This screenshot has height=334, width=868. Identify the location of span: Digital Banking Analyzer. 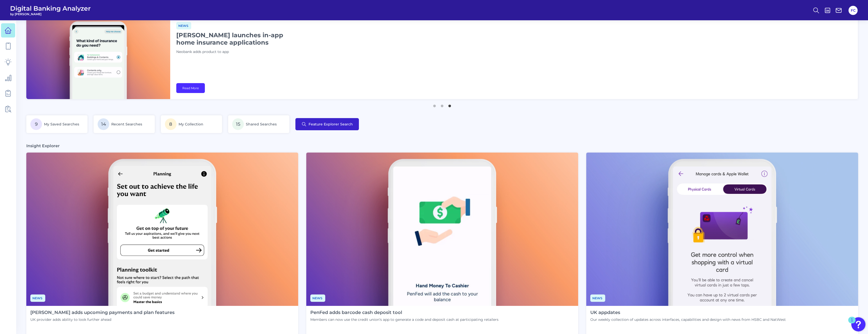
(51, 8).